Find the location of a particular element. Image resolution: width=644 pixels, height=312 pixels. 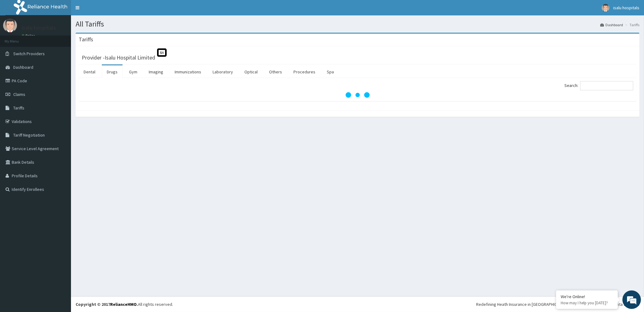

a: Optical is located at coordinates (251, 72).